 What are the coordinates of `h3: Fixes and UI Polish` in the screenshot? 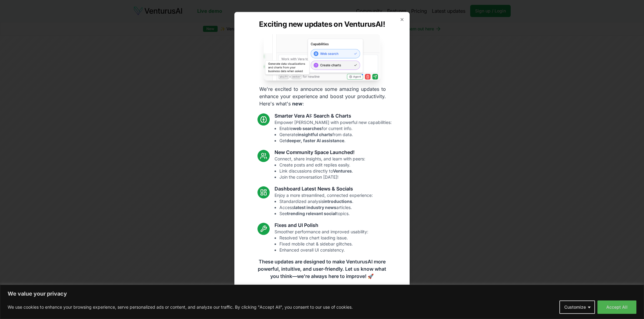 It's located at (321, 226).